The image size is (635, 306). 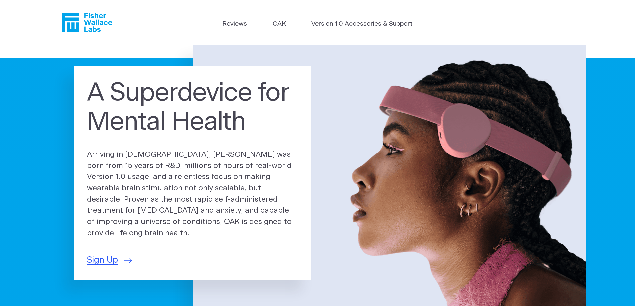 What do you see at coordinates (102, 260) in the screenshot?
I see `span: Sign Up` at bounding box center [102, 260].